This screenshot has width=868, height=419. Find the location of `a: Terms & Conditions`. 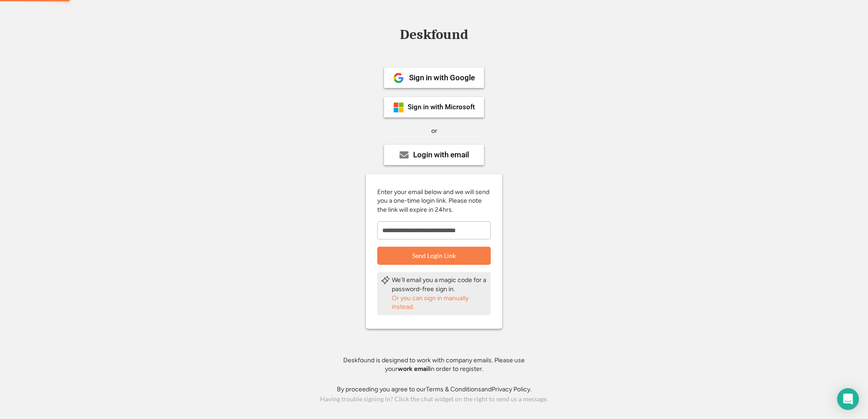

a: Terms & Conditions is located at coordinates (453, 390).